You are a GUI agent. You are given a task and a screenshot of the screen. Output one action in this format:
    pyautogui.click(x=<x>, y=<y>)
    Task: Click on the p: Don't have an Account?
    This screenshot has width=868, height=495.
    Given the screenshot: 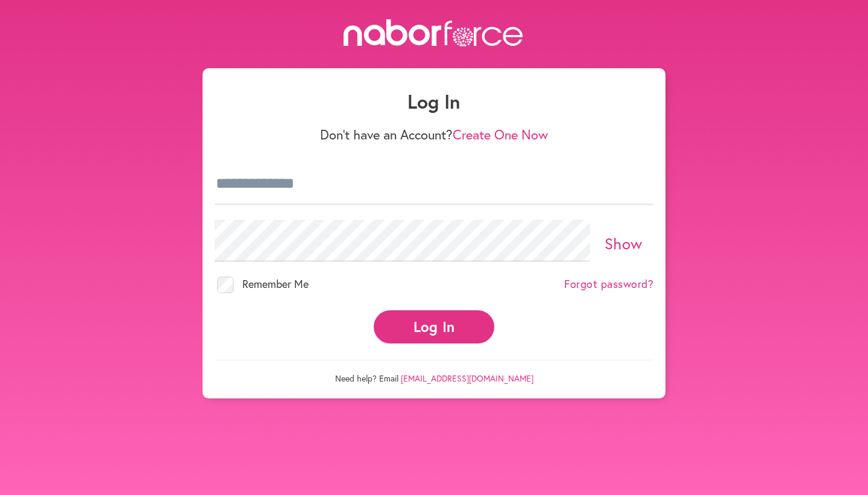 What is the action you would take?
    pyautogui.click(x=434, y=134)
    